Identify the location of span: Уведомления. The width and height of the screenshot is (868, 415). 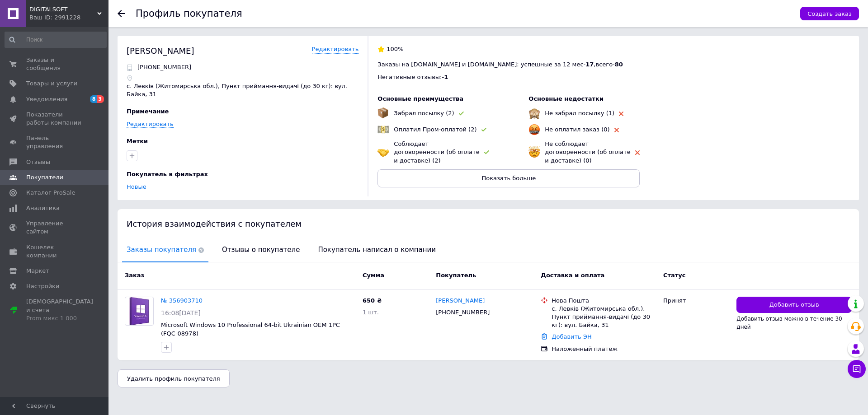
(47, 99).